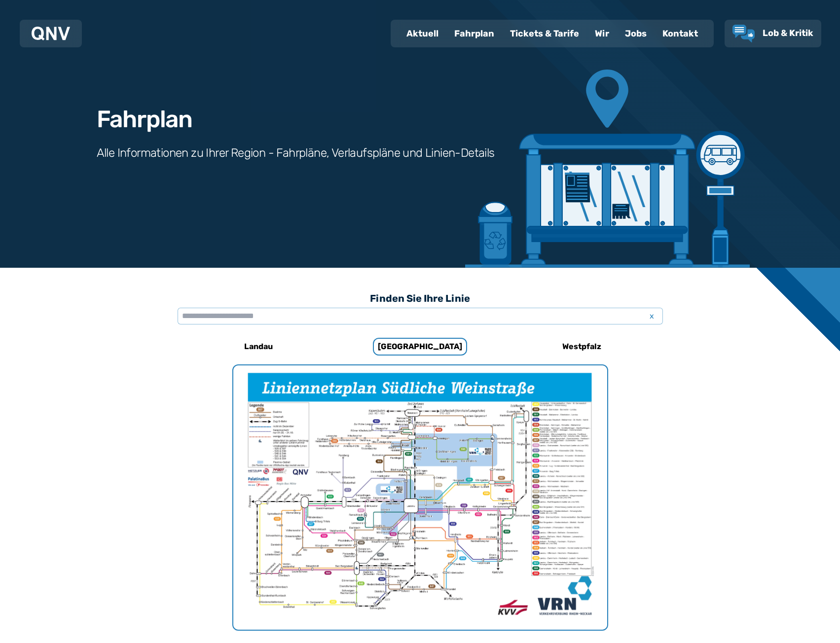 This screenshot has width=840, height=643. What do you see at coordinates (296, 153) in the screenshot?
I see `h3: Alle Informationen zu Ihrer Region - Fahrpläne, Verlaufspläne und Linien-Details` at bounding box center [296, 153].